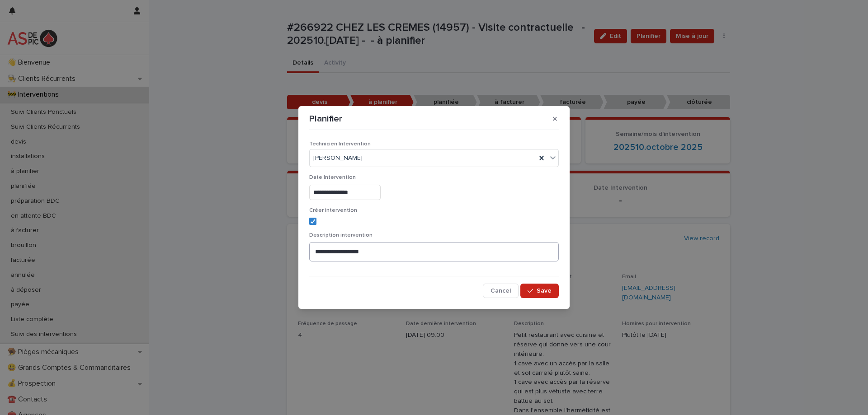 The width and height of the screenshot is (868, 415). I want to click on span: Cancel, so click(500, 290).